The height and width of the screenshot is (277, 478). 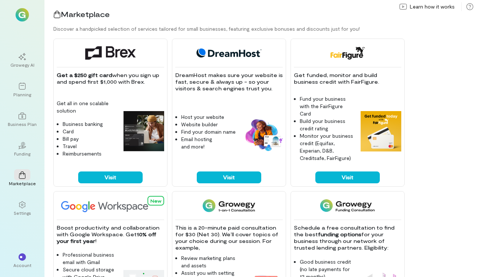 I want to click on img: DreamHost feature, so click(x=262, y=135).